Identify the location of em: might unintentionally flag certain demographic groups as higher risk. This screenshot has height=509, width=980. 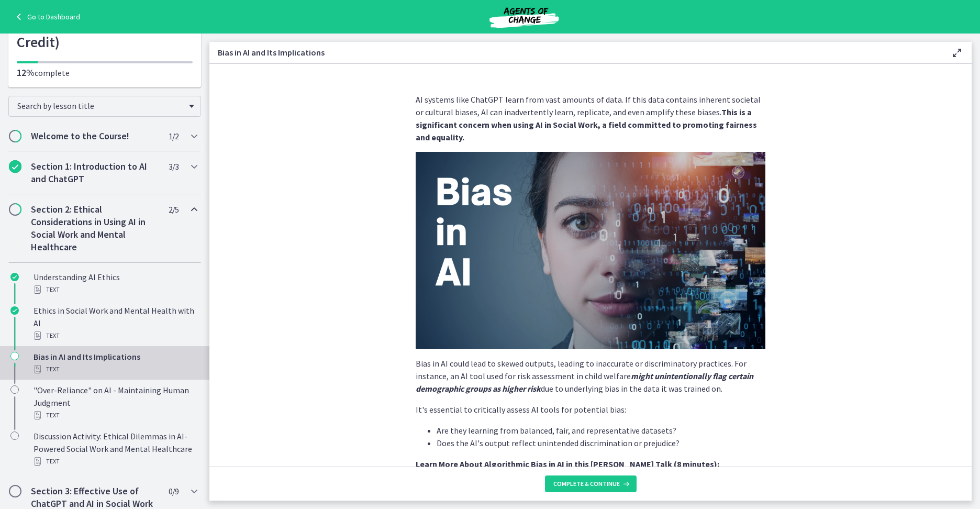
(584, 382).